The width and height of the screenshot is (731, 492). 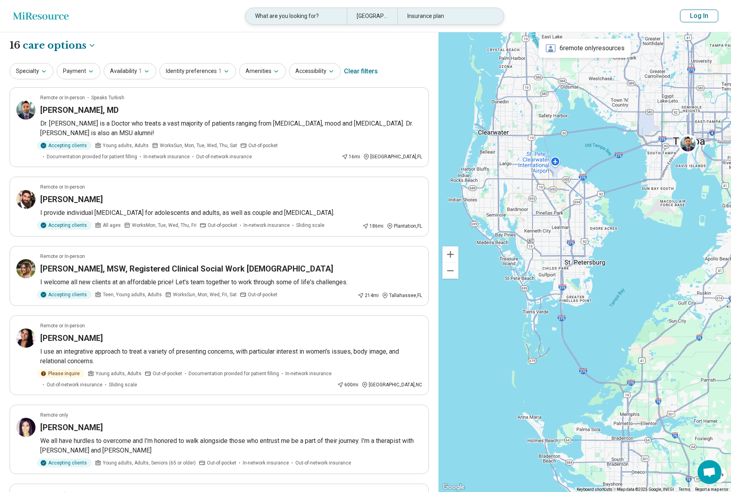 What do you see at coordinates (368, 295) in the screenshot?
I see `div: 214 mi` at bounding box center [368, 295].